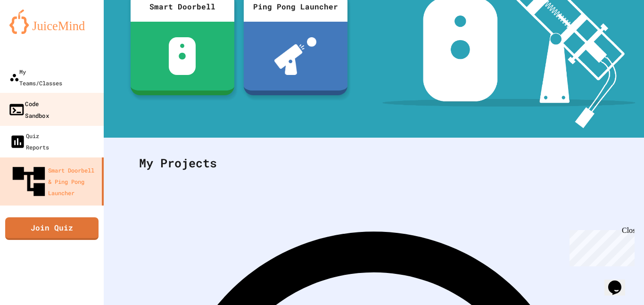  I want to click on div: My Projects, so click(374, 163).